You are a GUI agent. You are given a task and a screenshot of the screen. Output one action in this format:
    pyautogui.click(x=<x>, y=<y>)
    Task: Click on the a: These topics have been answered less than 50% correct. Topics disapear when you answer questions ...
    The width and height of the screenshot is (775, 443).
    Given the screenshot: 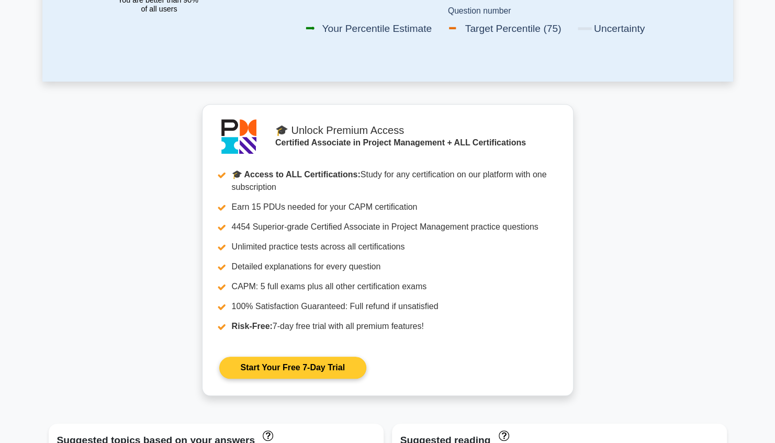 What is the action you would take?
    pyautogui.click(x=266, y=435)
    